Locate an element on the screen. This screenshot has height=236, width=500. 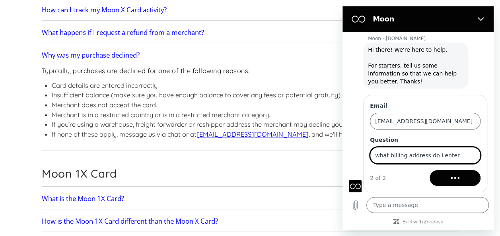
h2: How is the Moon 1X Card different than the Moon X Card? is located at coordinates (130, 222).